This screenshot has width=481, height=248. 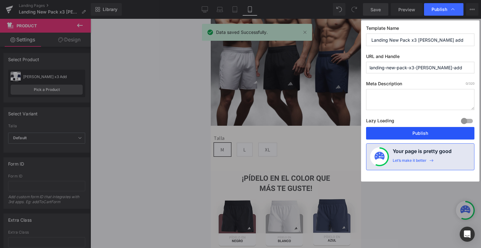 What do you see at coordinates (409, 162) in the screenshot?
I see `div: Let’s make it better` at bounding box center [409, 162].